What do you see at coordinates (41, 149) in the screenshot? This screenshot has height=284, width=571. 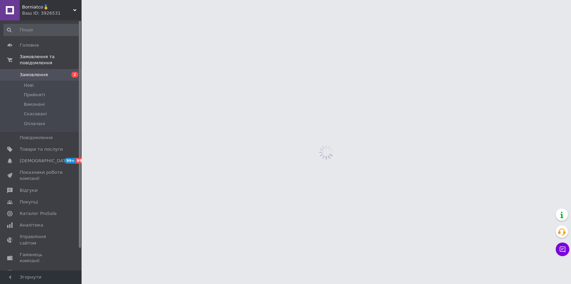 I see `span: Товари та послуги` at bounding box center [41, 149].